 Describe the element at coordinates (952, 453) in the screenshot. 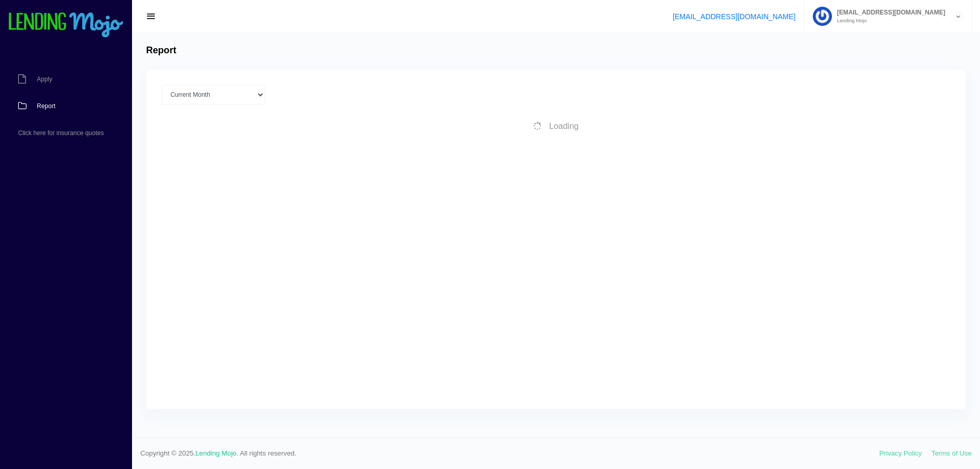

I see `a: Terms of Use` at that location.